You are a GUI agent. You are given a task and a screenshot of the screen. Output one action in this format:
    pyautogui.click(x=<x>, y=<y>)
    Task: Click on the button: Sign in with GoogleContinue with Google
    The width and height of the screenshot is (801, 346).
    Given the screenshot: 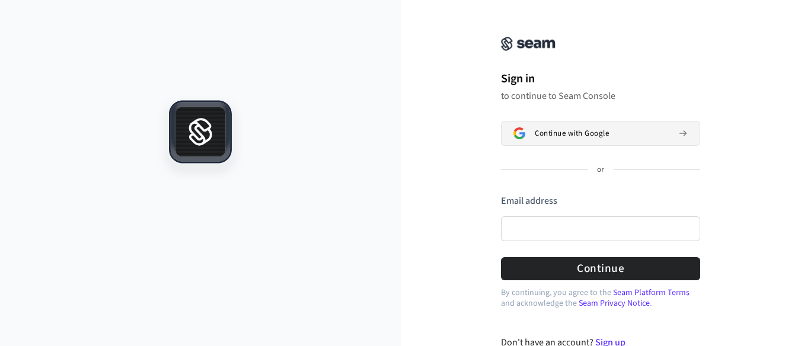 What is the action you would take?
    pyautogui.click(x=600, y=133)
    